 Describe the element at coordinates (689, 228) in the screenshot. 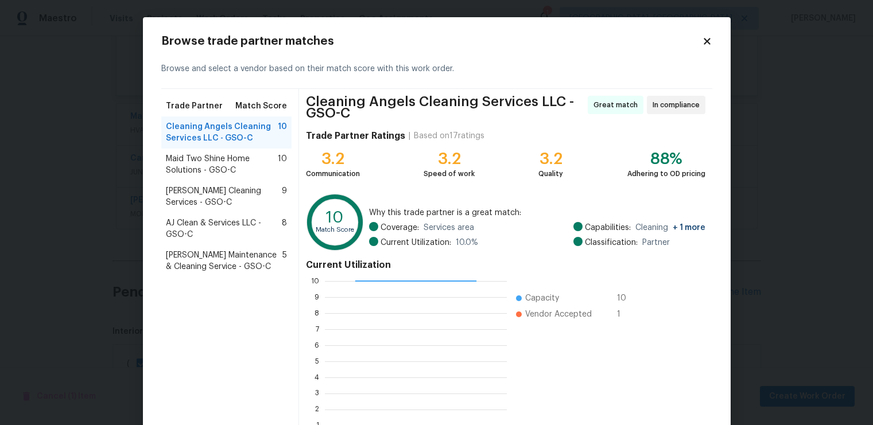

I see `span: + 1 more` at that location.